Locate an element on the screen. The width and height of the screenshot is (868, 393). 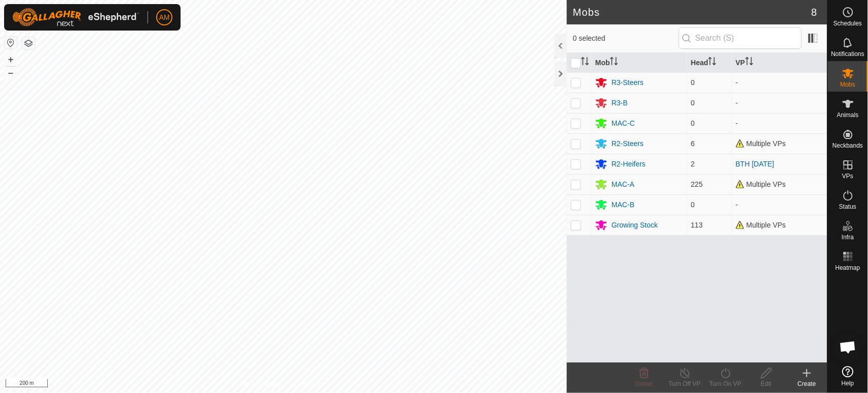
div: Growing Stock is located at coordinates (635, 225).